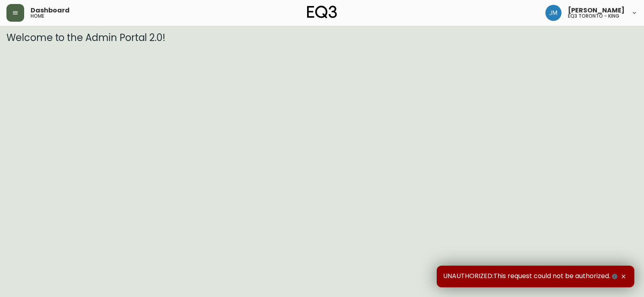 Image resolution: width=644 pixels, height=297 pixels. I want to click on span: Dashboard, so click(50, 11).